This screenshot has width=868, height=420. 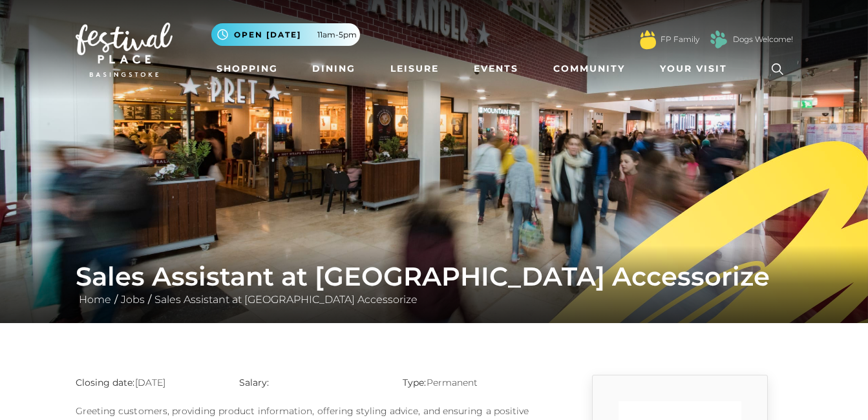 What do you see at coordinates (254, 383) in the screenshot?
I see `strong: Salary:` at bounding box center [254, 383].